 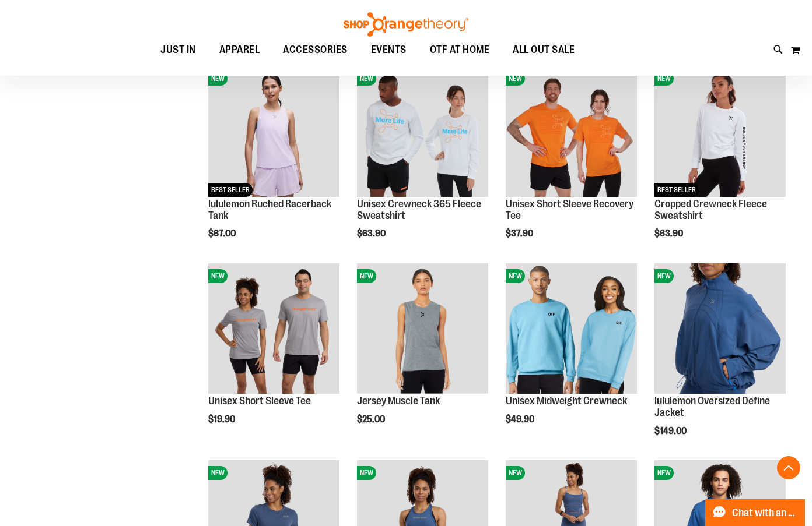 I want to click on span: OTF AT HOME, so click(x=459, y=49).